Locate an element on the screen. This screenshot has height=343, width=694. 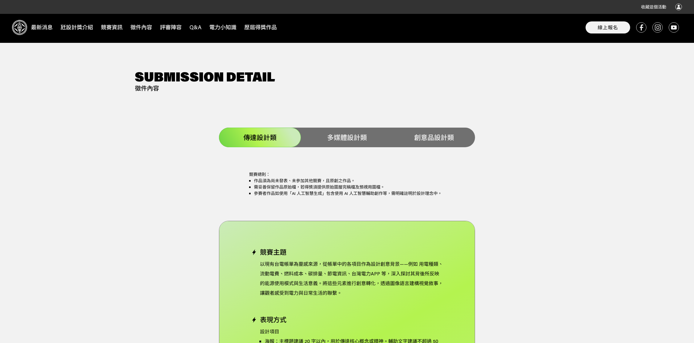
a: 評審陣容 is located at coordinates (171, 27).